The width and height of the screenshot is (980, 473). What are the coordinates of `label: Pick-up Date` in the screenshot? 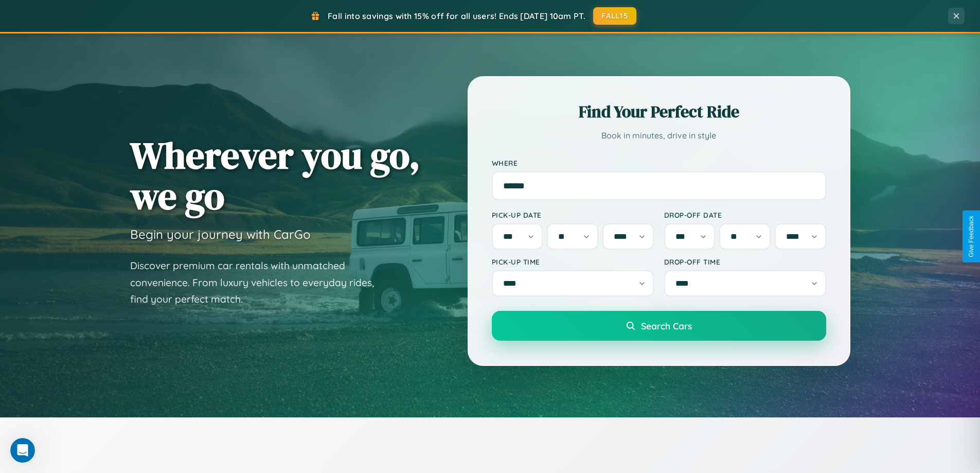 It's located at (573, 214).